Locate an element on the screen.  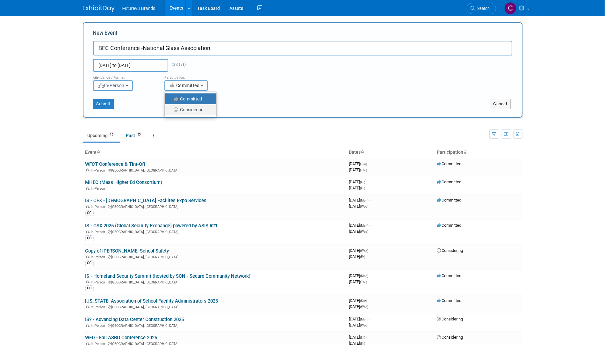
a: IS - Homeland Security Summit (hosted by SCN - Secure Community Network) is located at coordinates (168, 276).